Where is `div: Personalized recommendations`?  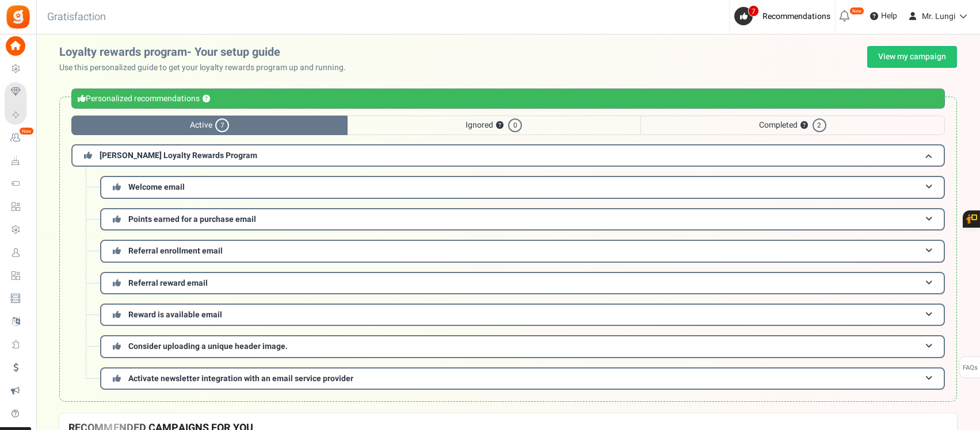
div: Personalized recommendations is located at coordinates (508, 98).